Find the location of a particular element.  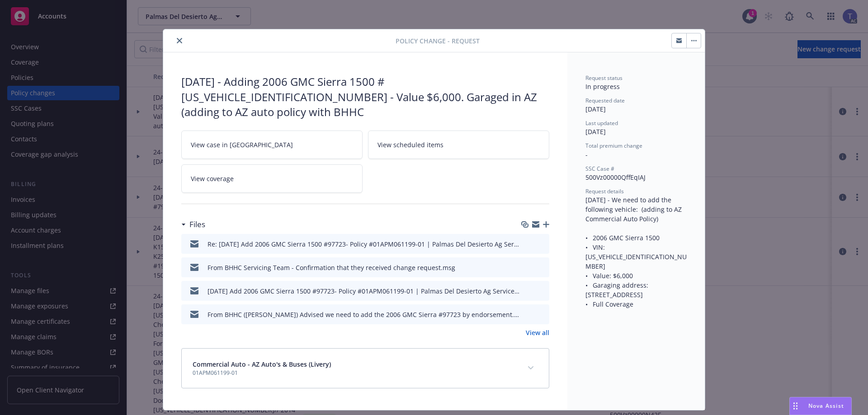

span: Total premium change is located at coordinates (614, 145).